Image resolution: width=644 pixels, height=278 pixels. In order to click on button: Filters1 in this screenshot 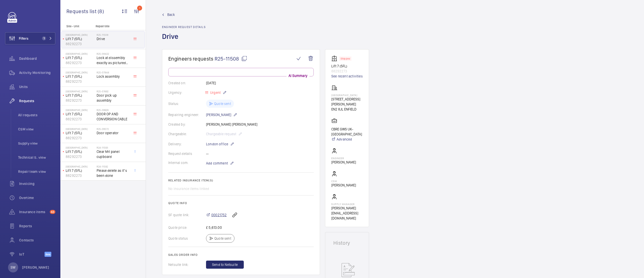, I will do `click(30, 38)`.